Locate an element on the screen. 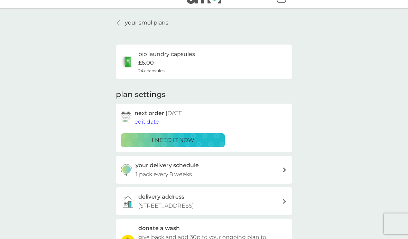 This screenshot has width=408, height=239. h3: your delivery schedule is located at coordinates (167, 166).